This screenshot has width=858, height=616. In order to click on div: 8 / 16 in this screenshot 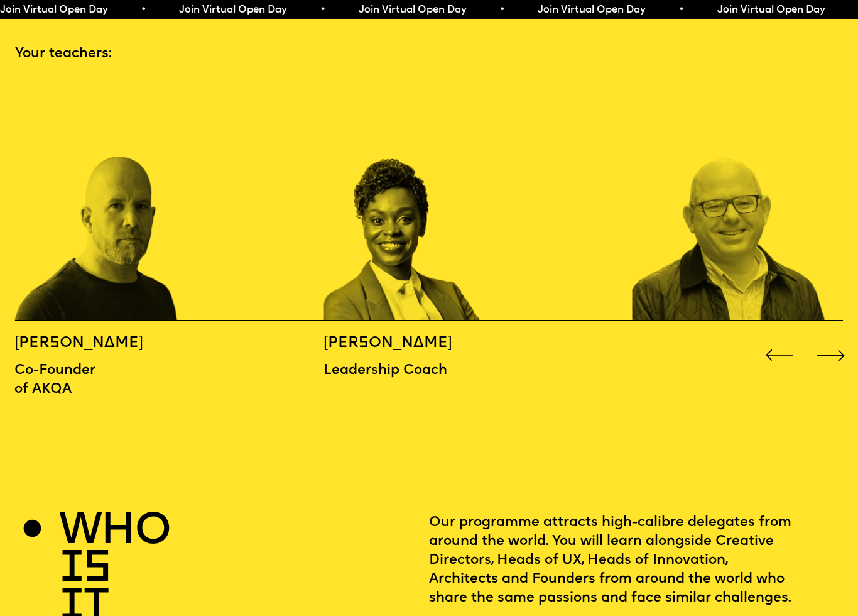, I will do `click(427, 200)`.